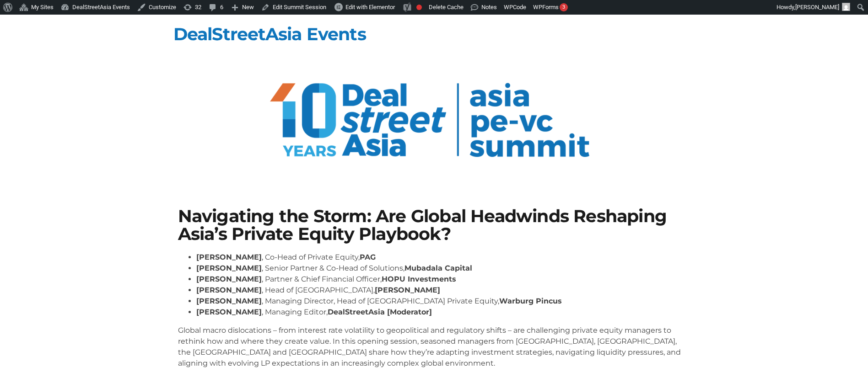 Image resolution: width=868 pixels, height=378 pixels. What do you see at coordinates (443, 280) in the screenshot?
I see `li: , Partner & Chief Financial Officer,` at bounding box center [443, 280].